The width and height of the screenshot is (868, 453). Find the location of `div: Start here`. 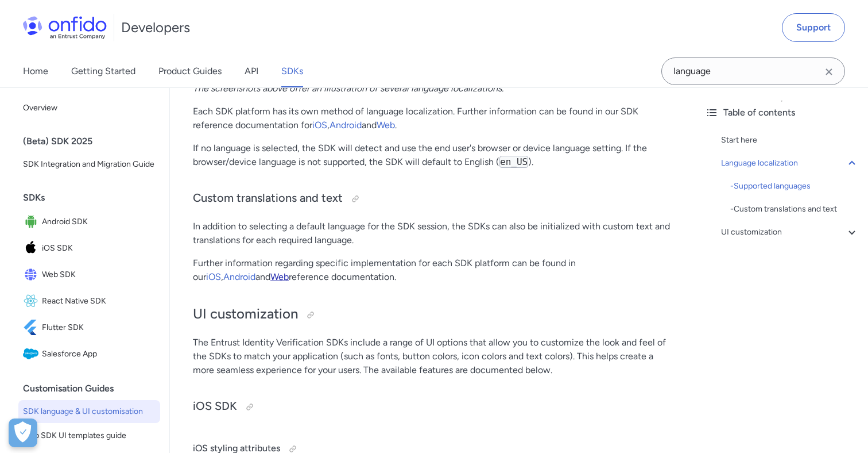

div: Start here is located at coordinates (790, 140).